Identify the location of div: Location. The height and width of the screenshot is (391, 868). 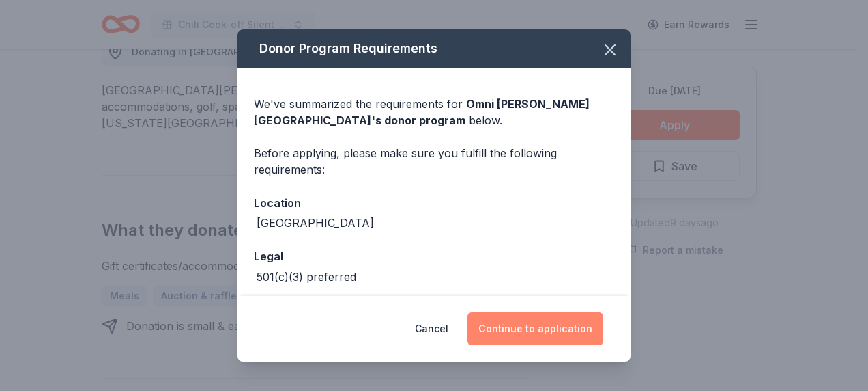
(434, 203).